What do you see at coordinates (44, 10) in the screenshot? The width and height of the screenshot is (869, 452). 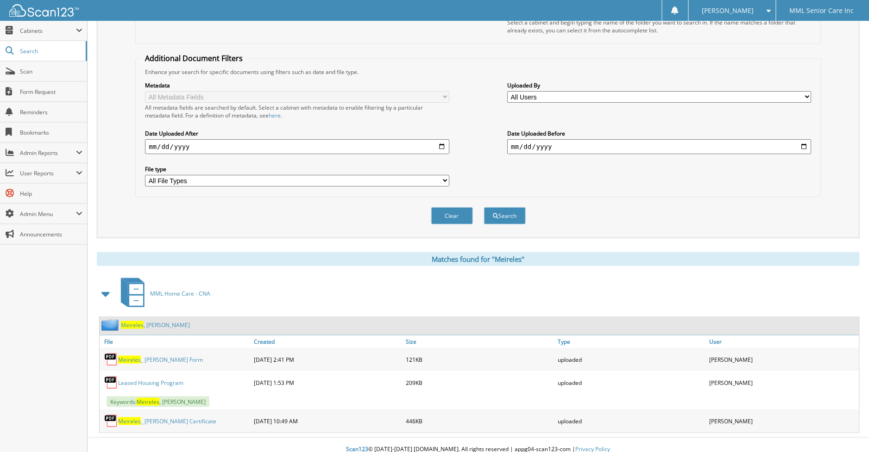 I see `img: scan123-logo-white.svg` at bounding box center [44, 10].